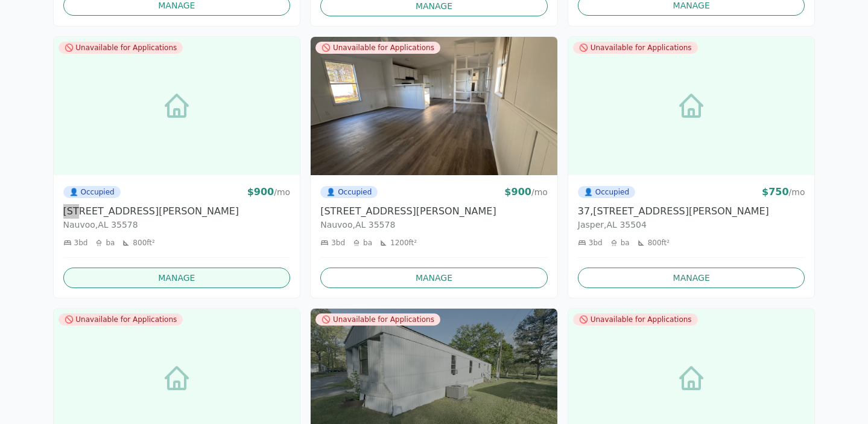 The height and width of the screenshot is (424, 868). Describe the element at coordinates (403, 242) in the screenshot. I see `span: 1200 ft²` at that location.